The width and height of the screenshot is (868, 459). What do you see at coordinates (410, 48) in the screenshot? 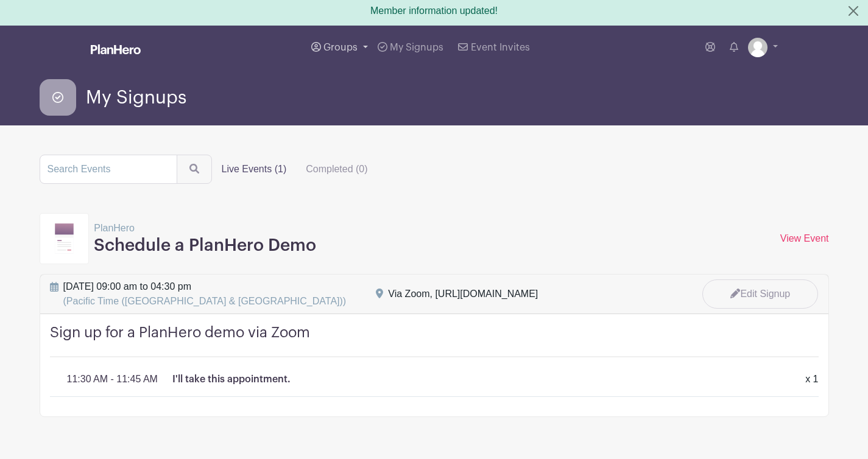
I see `a: My Signups` at bounding box center [410, 48].